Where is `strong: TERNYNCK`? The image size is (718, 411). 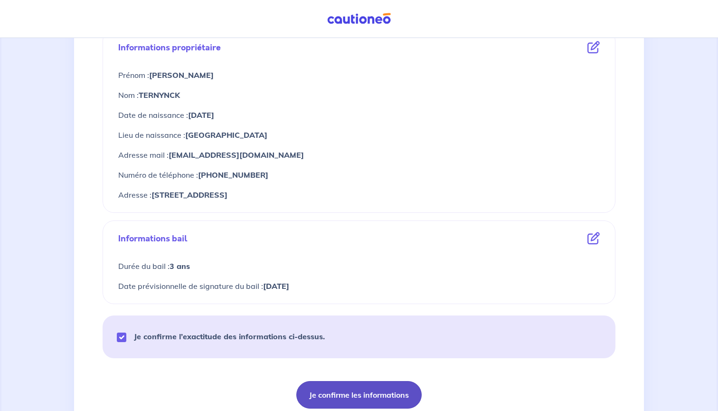 strong: TERNYNCK is located at coordinates (159, 95).